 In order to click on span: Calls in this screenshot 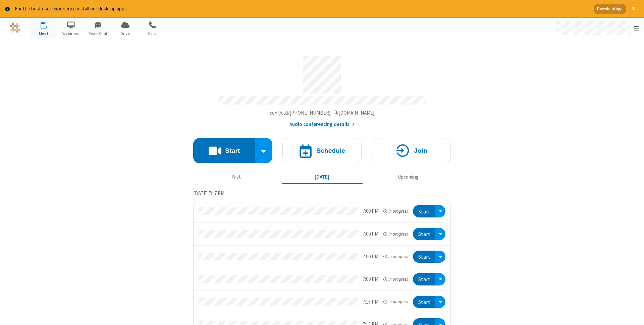, I will do `click(152, 34)`.